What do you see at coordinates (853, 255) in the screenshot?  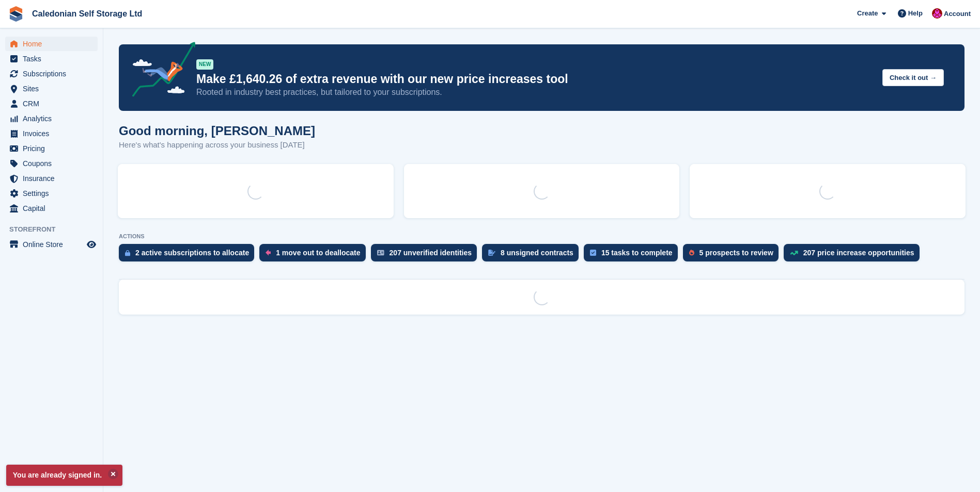 I see `a: 207 price increase opportunities` at bounding box center [853, 255].